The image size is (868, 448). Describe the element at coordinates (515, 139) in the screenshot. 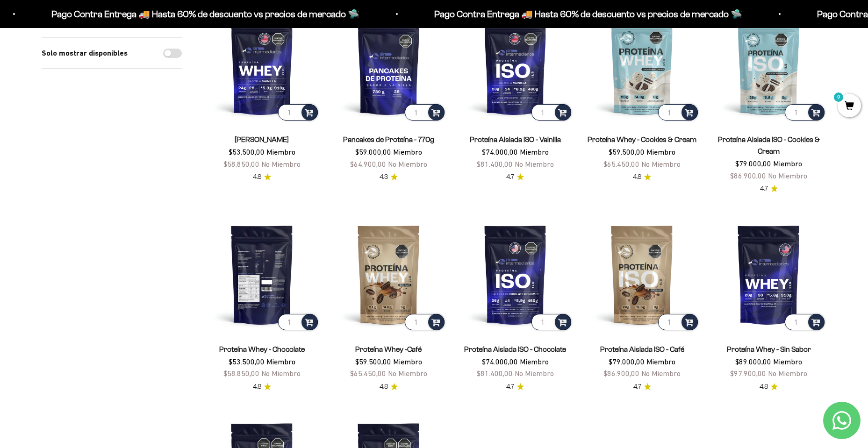

I see `a: Proteína Aislada ISO - Vainilla` at that location.